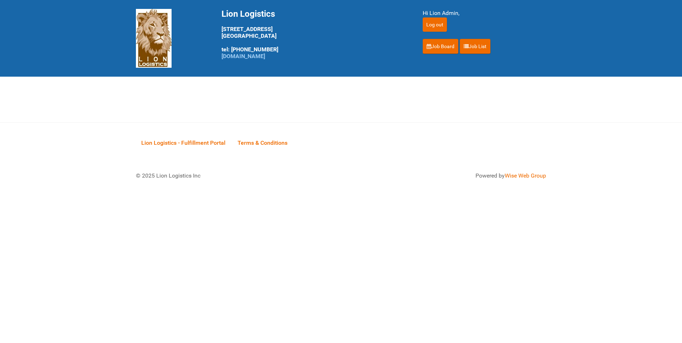 The image size is (682, 343). What do you see at coordinates (234, 176) in the screenshot?
I see `div: © 2025 Lion Logistics Inc` at bounding box center [234, 176].